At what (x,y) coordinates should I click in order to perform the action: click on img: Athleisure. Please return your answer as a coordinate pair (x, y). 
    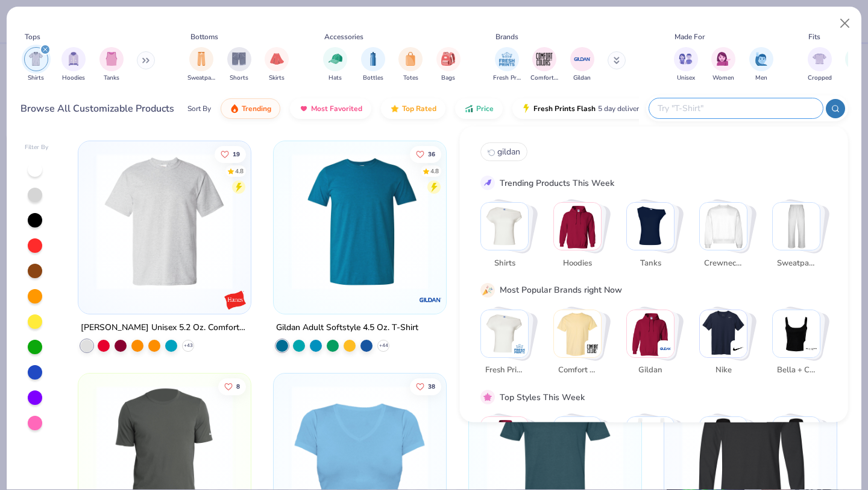
    Looking at the image, I should click on (650, 440).